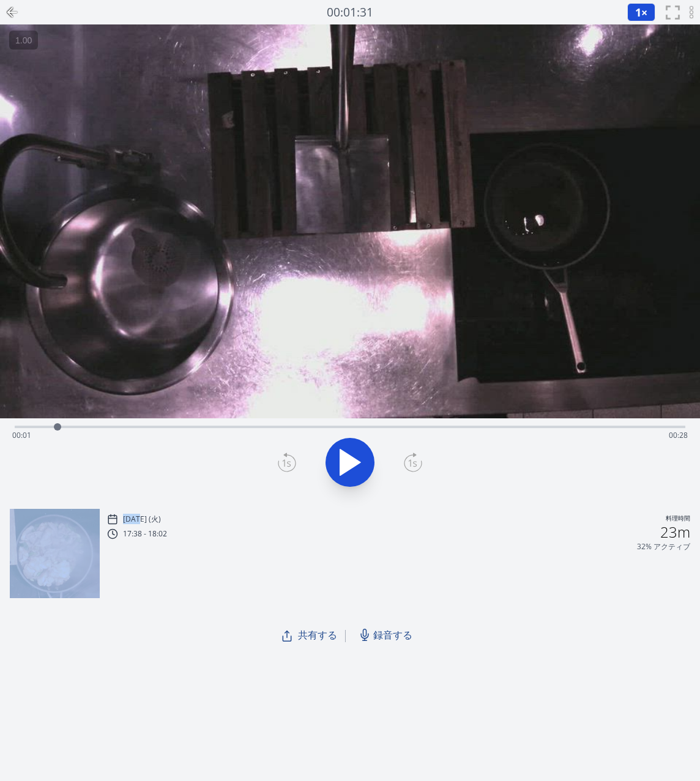 This screenshot has width=700, height=781. I want to click on p: 17:38 - 18:02, so click(145, 534).